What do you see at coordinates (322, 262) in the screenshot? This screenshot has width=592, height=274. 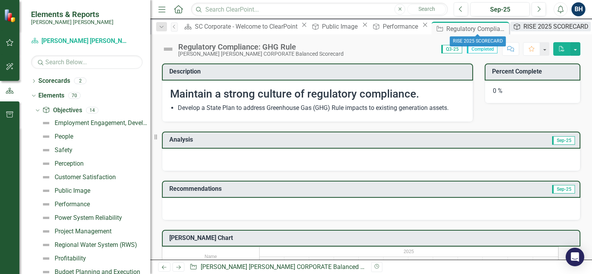 I see `div: Mar` at bounding box center [322, 262].